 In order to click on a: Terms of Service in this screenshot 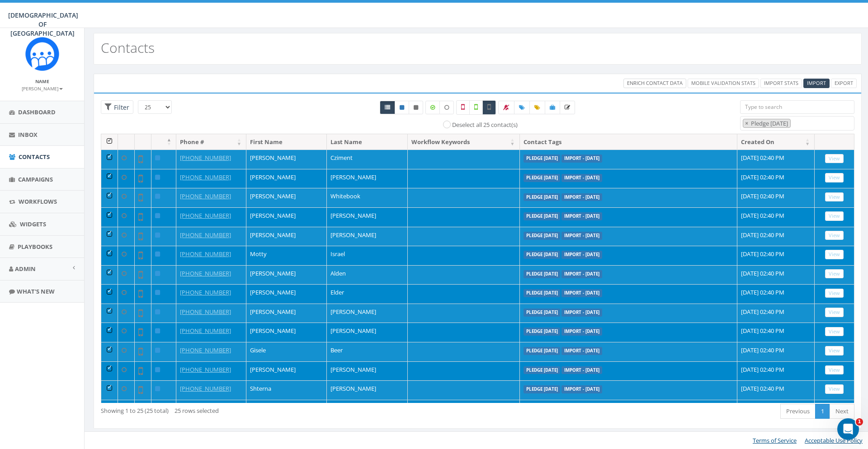, I will do `click(774, 441)`.